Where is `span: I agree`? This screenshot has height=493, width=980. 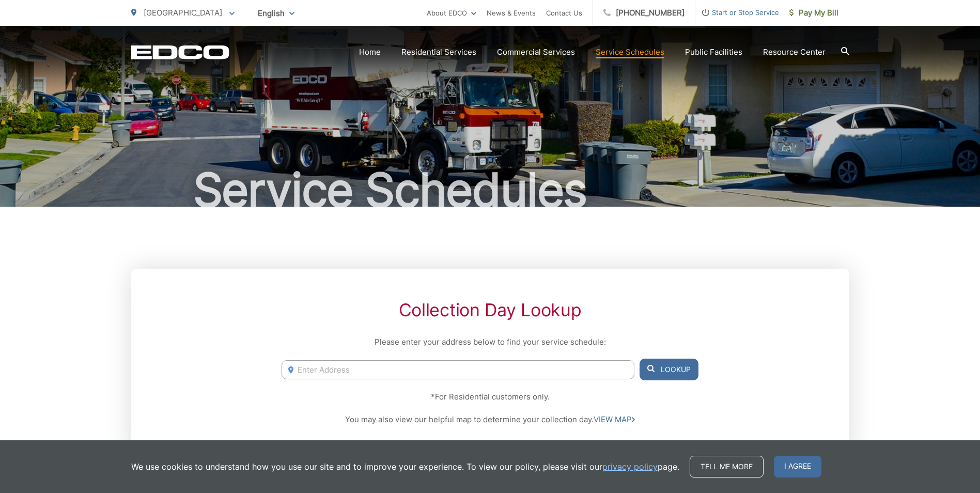 span: I agree is located at coordinates (797, 466).